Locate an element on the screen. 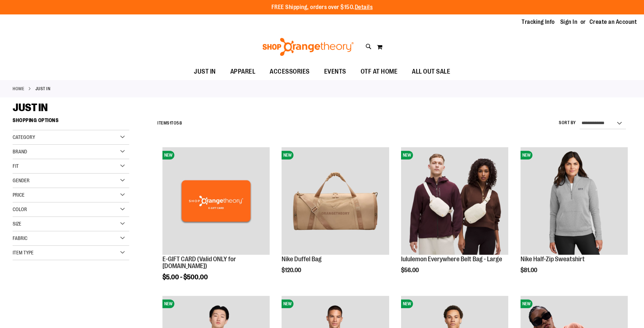 This screenshot has height=328, width=644. strong: JUST IN is located at coordinates (43, 89).